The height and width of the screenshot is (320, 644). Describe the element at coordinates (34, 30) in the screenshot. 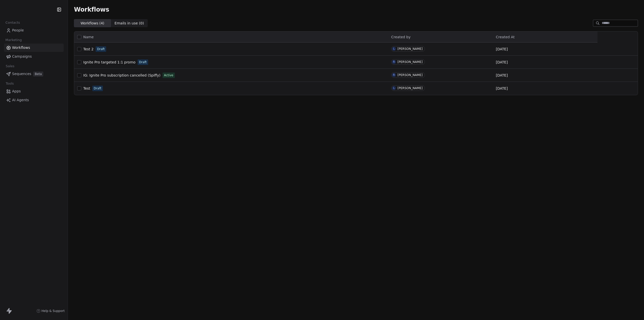

I see `a: People` at that location.